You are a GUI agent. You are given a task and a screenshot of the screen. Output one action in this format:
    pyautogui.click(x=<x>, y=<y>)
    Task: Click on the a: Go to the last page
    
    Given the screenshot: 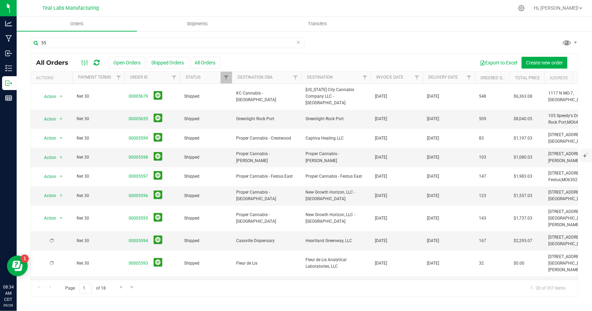 What is the action you would take?
    pyautogui.click(x=132, y=288)
    